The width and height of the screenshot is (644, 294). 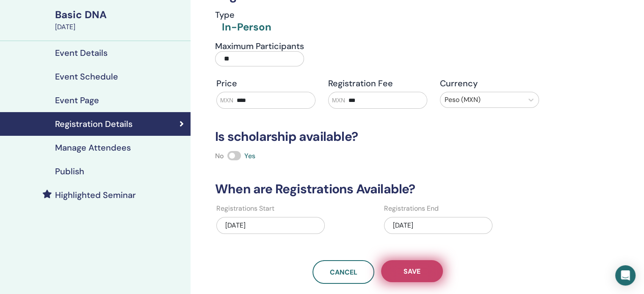 What do you see at coordinates (247, 27) in the screenshot?
I see `div: In-Person` at bounding box center [247, 27].